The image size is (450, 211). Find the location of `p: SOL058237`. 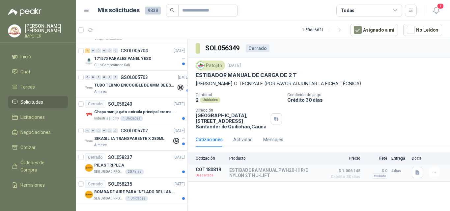

p: SOL058237 is located at coordinates (120, 157).